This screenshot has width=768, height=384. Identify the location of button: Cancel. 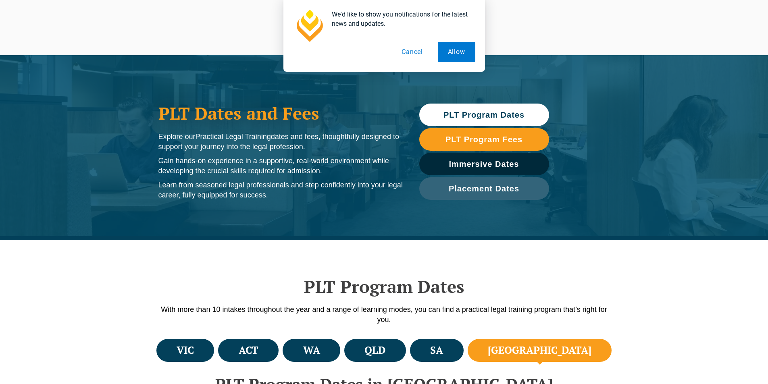
(412, 52).